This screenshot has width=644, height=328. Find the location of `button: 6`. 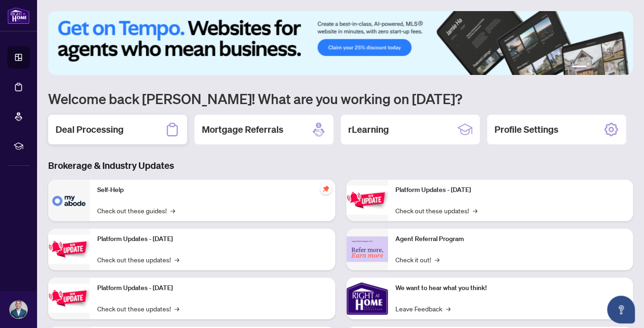

button: 6 is located at coordinates (622, 67).